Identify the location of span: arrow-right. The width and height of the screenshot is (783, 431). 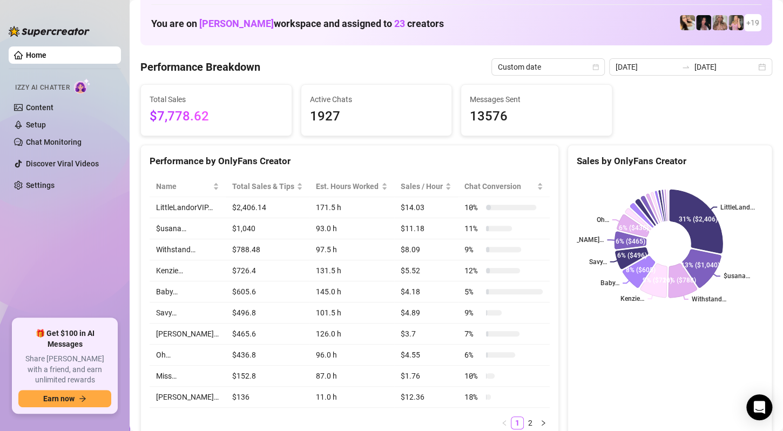
(83, 398).